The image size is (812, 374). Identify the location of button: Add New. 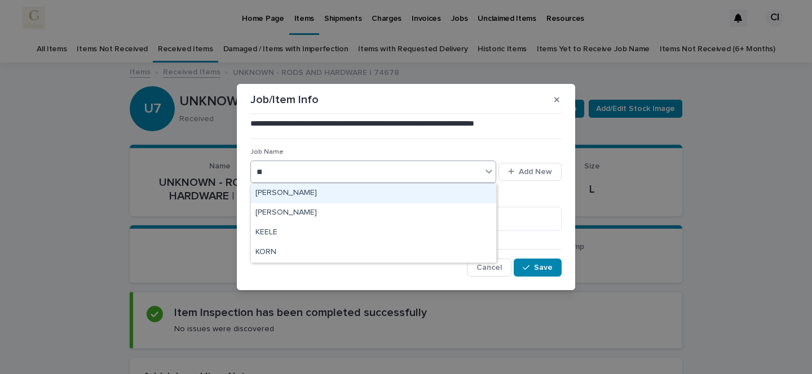
(530, 172).